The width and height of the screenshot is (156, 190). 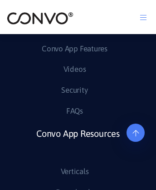 What do you see at coordinates (74, 49) in the screenshot?
I see `a: Convo App Features` at bounding box center [74, 49].